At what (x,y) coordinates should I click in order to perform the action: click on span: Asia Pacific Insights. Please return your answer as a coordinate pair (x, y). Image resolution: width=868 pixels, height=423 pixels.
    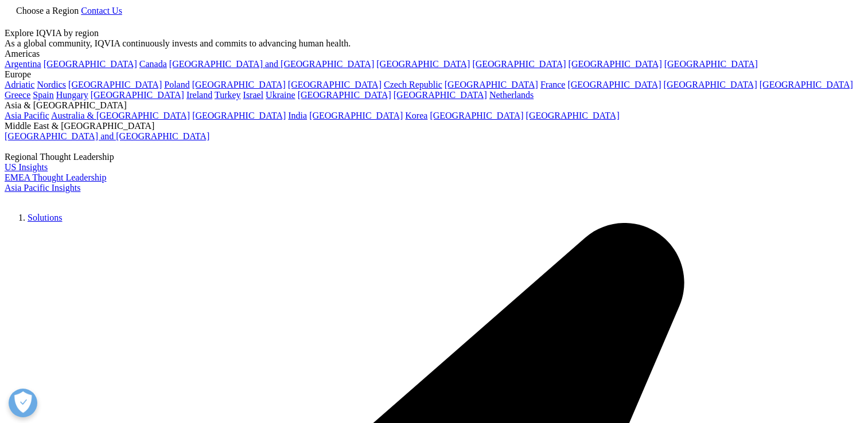
    Looking at the image, I should click on (42, 187).